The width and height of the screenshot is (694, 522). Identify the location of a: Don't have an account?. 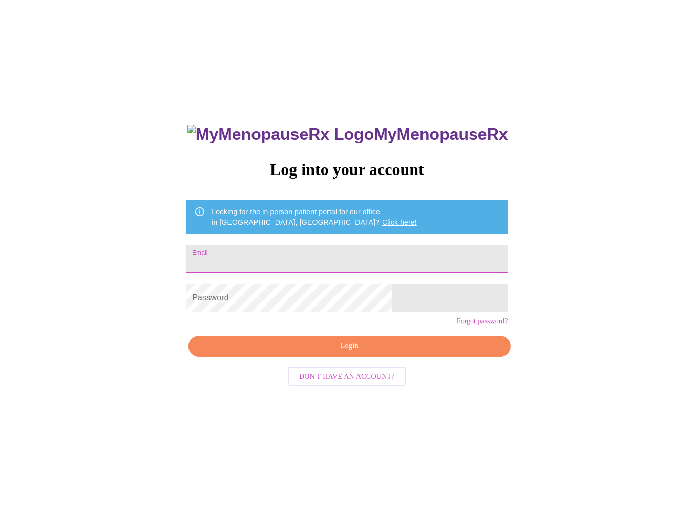
(347, 375).